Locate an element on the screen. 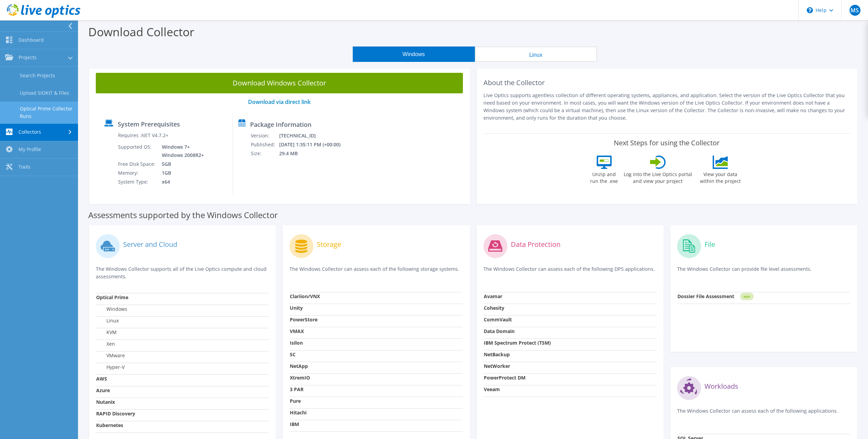  h2: About the Collector is located at coordinates (667, 83).